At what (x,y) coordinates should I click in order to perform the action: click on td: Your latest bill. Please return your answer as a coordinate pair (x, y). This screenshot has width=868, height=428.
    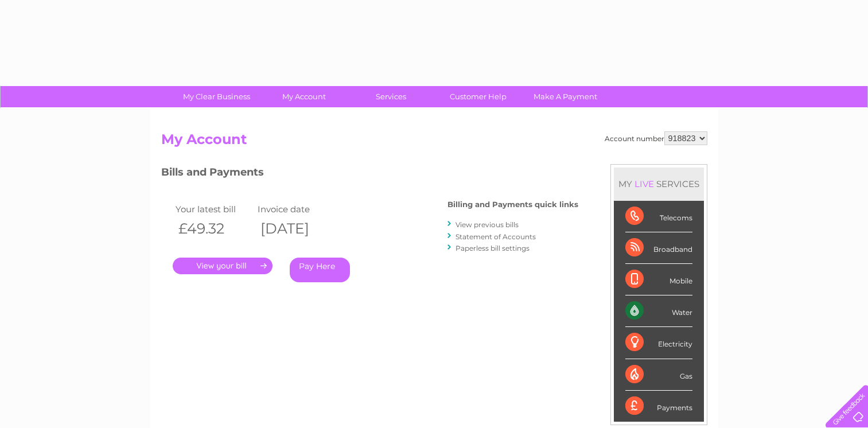
    Looking at the image, I should click on (214, 209).